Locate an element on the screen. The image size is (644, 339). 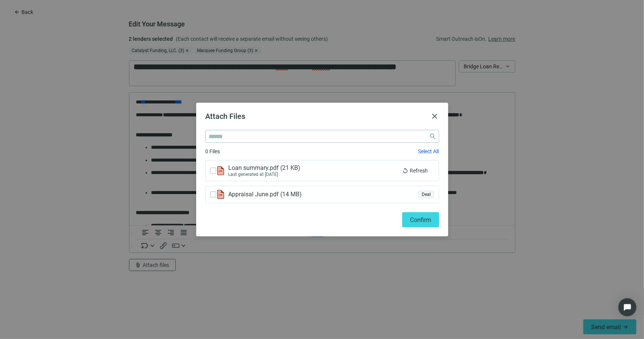
div: Open Intercom Messenger is located at coordinates (627, 307).